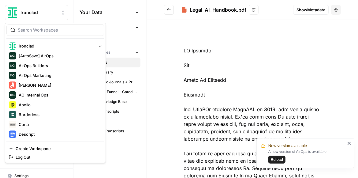  I want to click on div: A new version of AirOps is available., so click(307, 156).